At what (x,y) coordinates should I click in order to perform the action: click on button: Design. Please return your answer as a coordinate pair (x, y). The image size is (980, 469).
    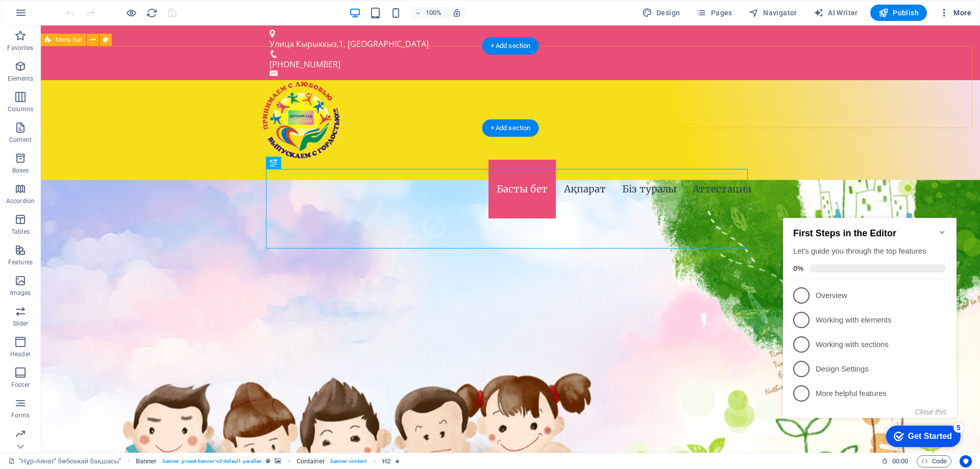
    Looking at the image, I should click on (661, 13).